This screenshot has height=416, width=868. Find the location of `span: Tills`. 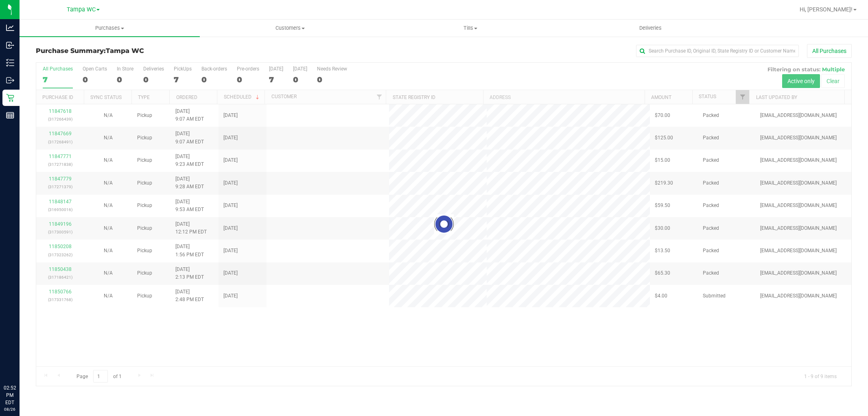

span: Tills is located at coordinates (470, 28).